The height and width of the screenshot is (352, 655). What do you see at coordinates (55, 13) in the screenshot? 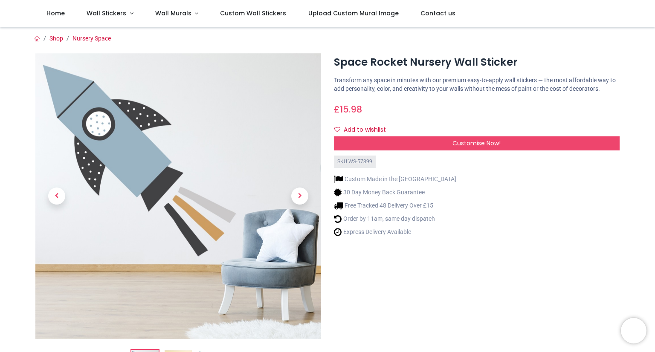
I see `span: Home` at bounding box center [55, 13].